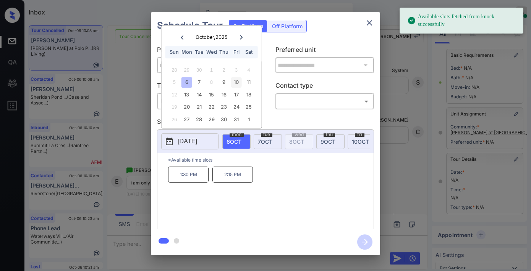 The image size is (531, 271). Describe the element at coordinates (248, 95) in the screenshot. I see `div: Choose Saturday, October 18th, 2025` at that location.